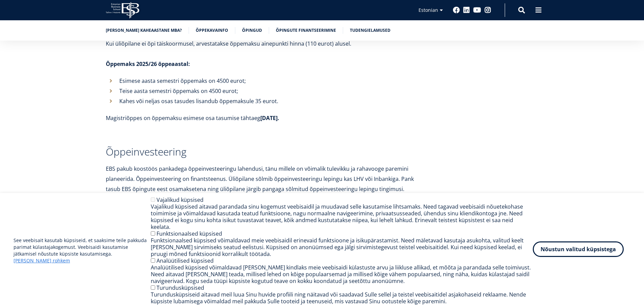  Describe the element at coordinates (306, 30) in the screenshot. I see `a: Õpingute finantseerimine` at that location.